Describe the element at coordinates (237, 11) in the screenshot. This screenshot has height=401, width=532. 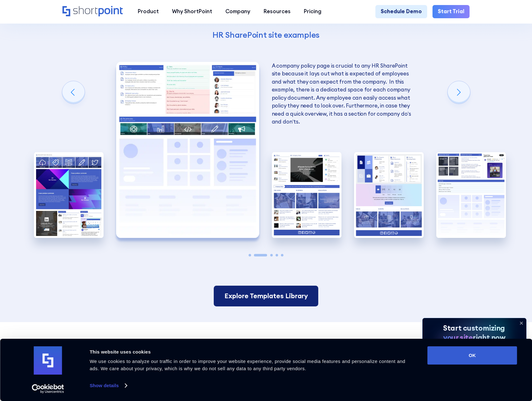
I see `a: Company` at that location.